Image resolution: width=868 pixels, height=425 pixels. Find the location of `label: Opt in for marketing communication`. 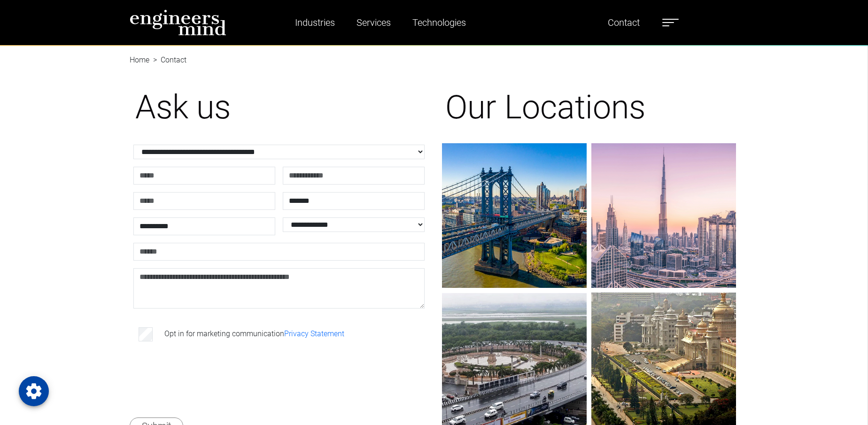

label: Opt in for marketing communication is located at coordinates (254, 333).